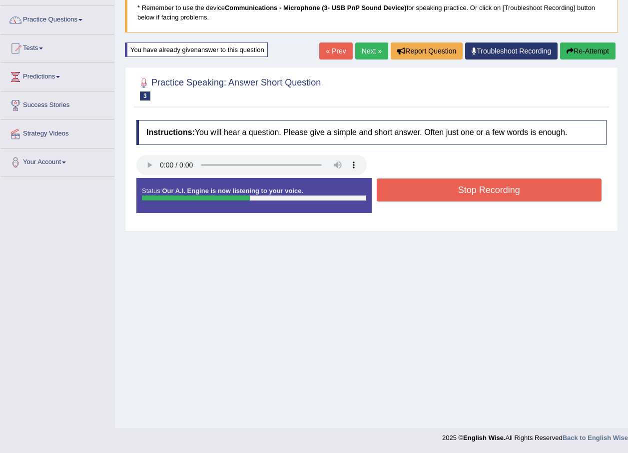  I want to click on a: Strategy Videos, so click(57, 132).